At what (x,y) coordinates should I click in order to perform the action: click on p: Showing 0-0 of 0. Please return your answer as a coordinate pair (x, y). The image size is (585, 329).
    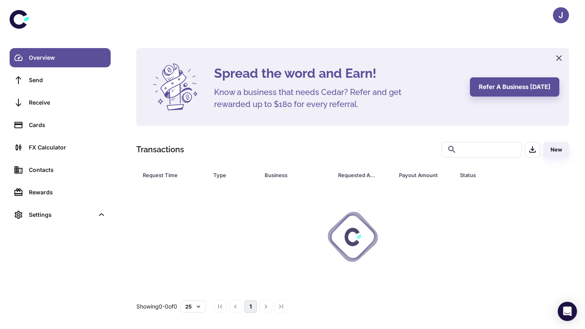
    Looking at the image, I should click on (157, 307).